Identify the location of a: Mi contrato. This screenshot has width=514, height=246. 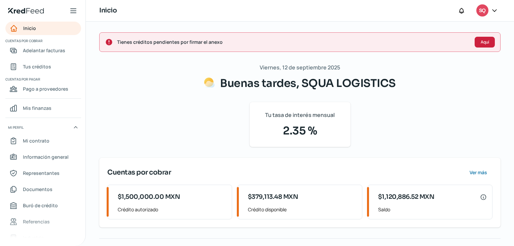
(43, 141).